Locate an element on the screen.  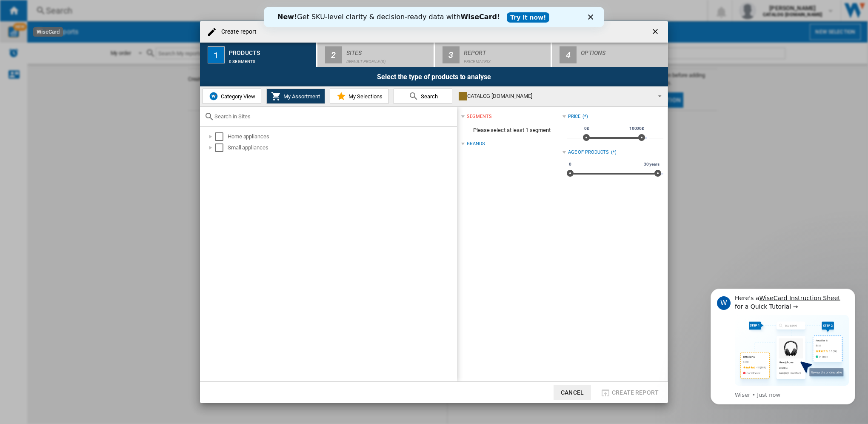
div: 1 is located at coordinates (216, 55).